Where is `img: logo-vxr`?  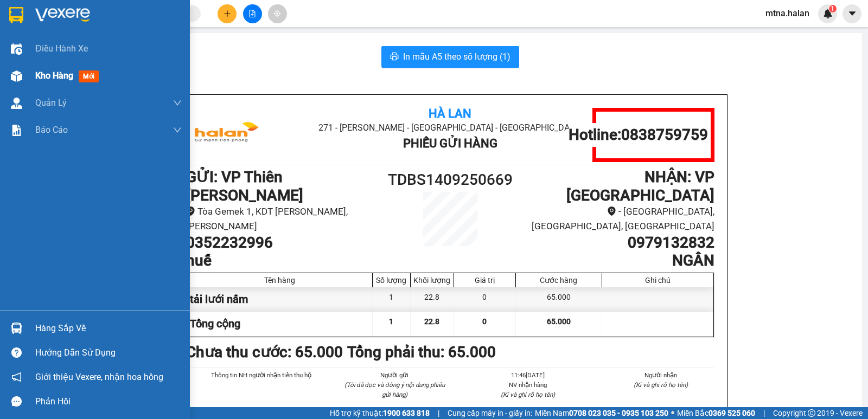 img: logo-vxr is located at coordinates (17, 15).